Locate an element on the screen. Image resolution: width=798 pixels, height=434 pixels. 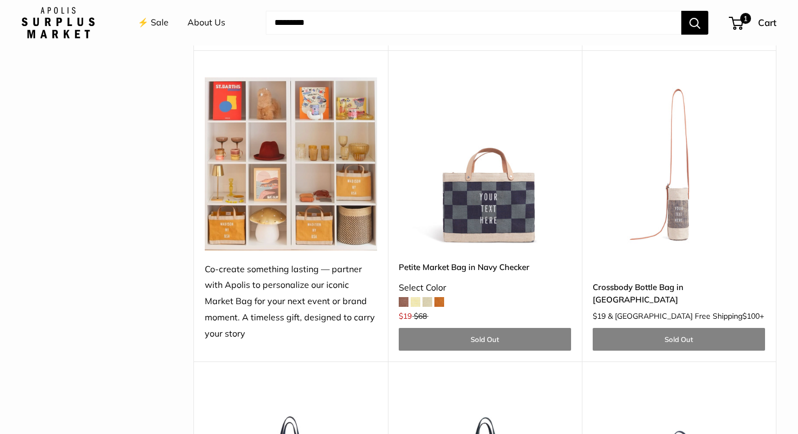
a: ⚡️ Sale is located at coordinates (153, 23).